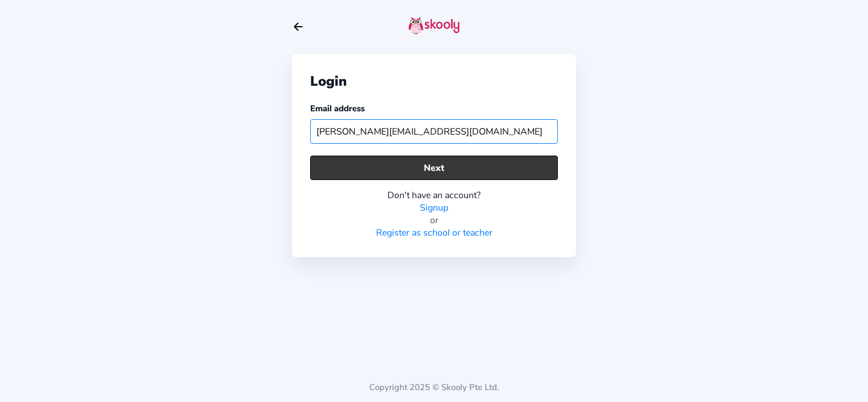 This screenshot has height=402, width=868. I want to click on button: arrow back outline, so click(298, 27).